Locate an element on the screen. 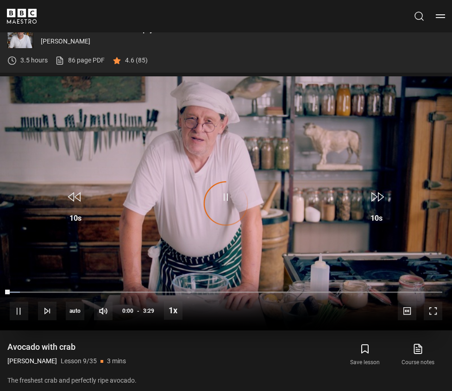 This screenshot has width=452, height=391. p: Lesson 9/35 is located at coordinates (79, 361).